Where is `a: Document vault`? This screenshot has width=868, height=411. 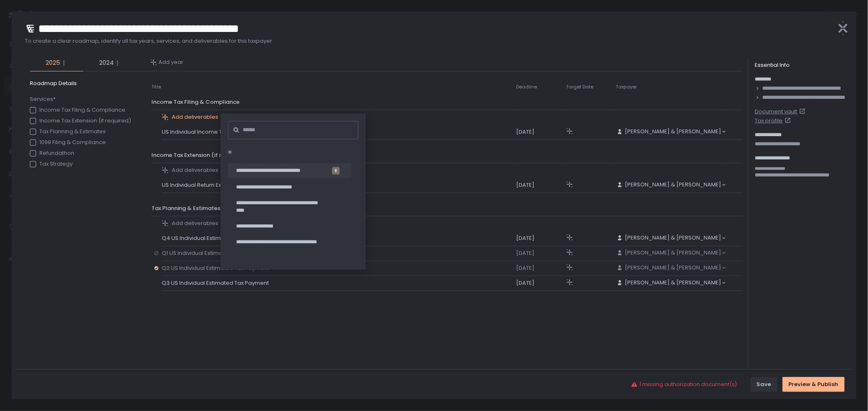
a: Document vault is located at coordinates (802, 112).